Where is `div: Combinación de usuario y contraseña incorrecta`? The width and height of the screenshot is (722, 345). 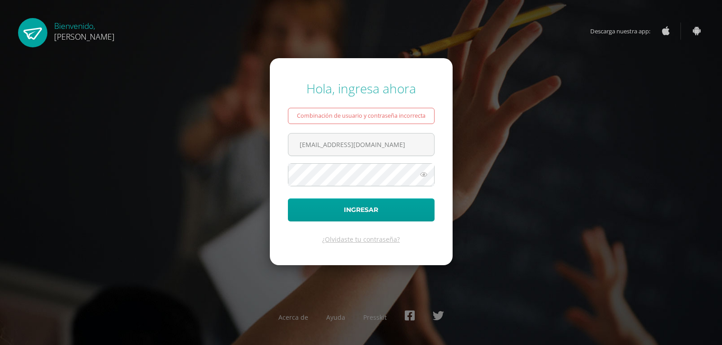 div: Combinación de usuario y contraseña incorrecta is located at coordinates (361, 116).